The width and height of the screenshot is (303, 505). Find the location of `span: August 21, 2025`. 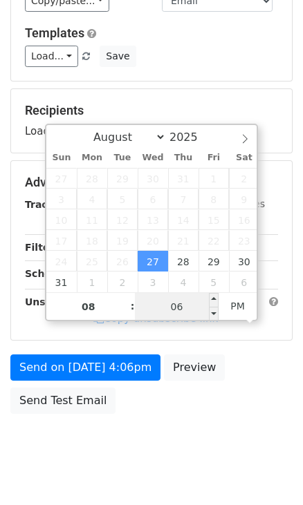

span: August 21, 2025 is located at coordinates (183, 240).